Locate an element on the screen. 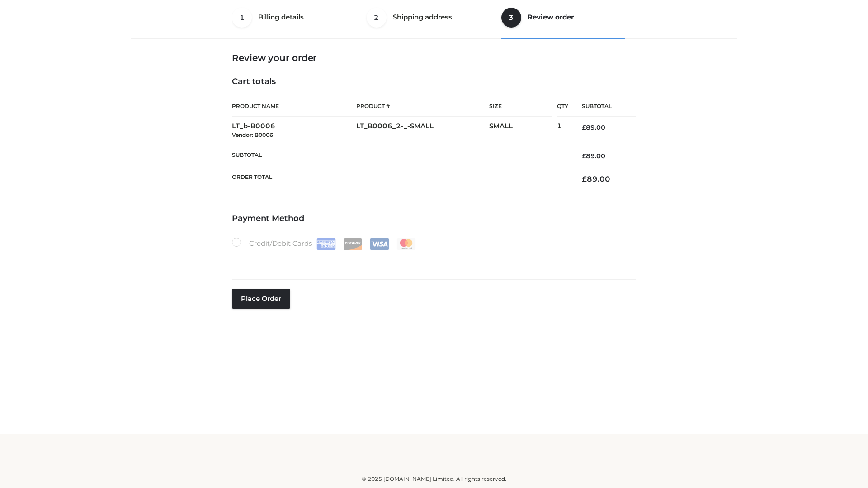 The height and width of the screenshot is (488, 868). small: Vendor: B0006 is located at coordinates (252, 134).